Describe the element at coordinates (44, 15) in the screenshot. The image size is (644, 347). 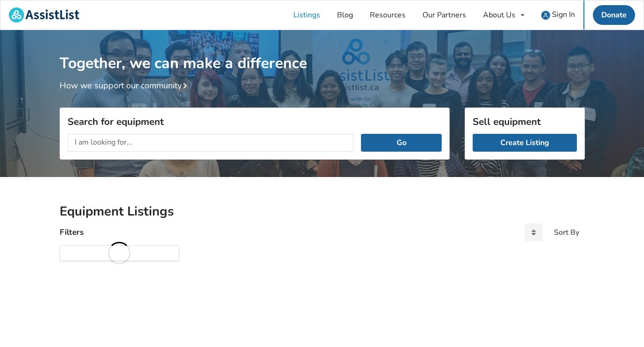
I see `img: assistlist-logo` at that location.